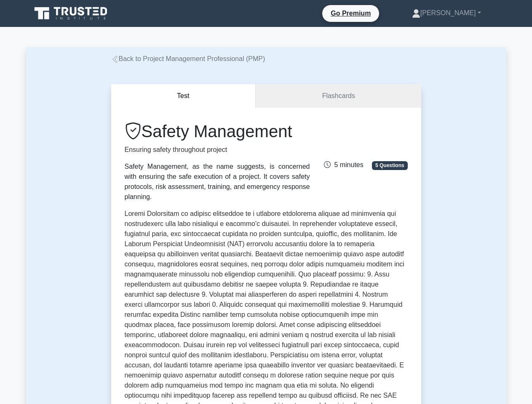  What do you see at coordinates (343, 165) in the screenshot?
I see `span: 5 minutes` at bounding box center [343, 165].